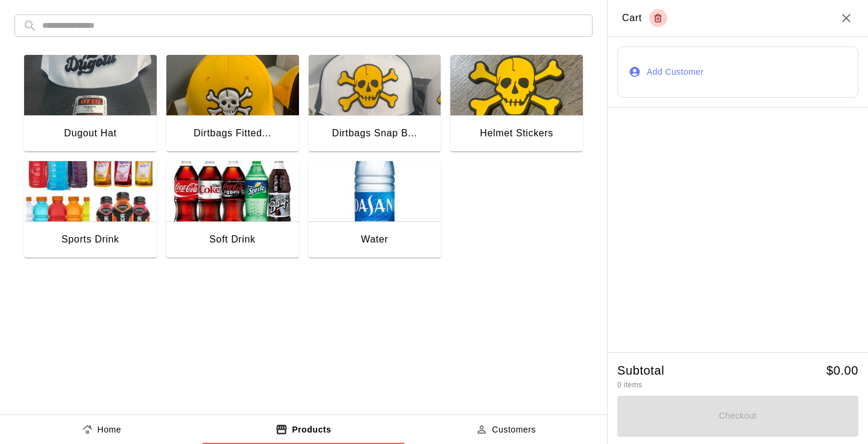 The height and width of the screenshot is (444, 868). Describe the element at coordinates (517, 105) in the screenshot. I see `button: Helmet StickersHelmet Stickers` at that location.